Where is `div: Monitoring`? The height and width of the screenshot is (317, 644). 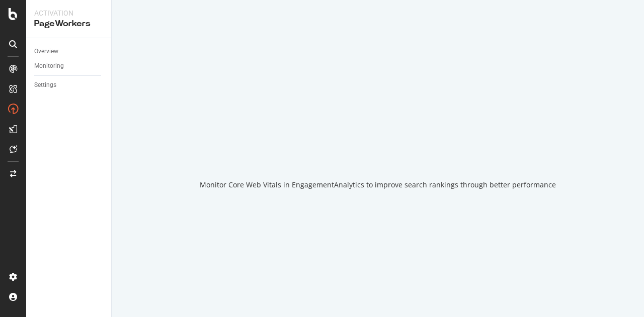 div: Monitoring is located at coordinates (49, 66).